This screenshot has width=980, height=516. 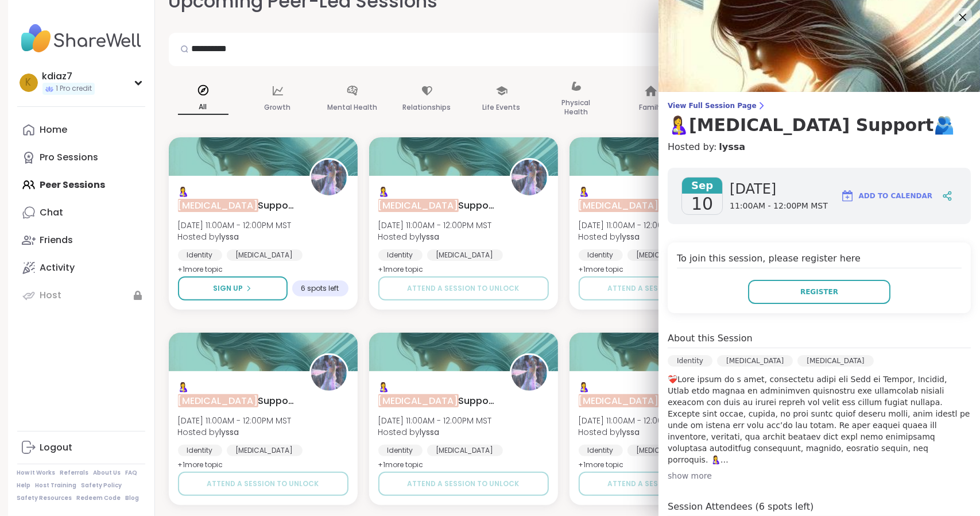 I want to click on a: FAQ, so click(x=131, y=473).